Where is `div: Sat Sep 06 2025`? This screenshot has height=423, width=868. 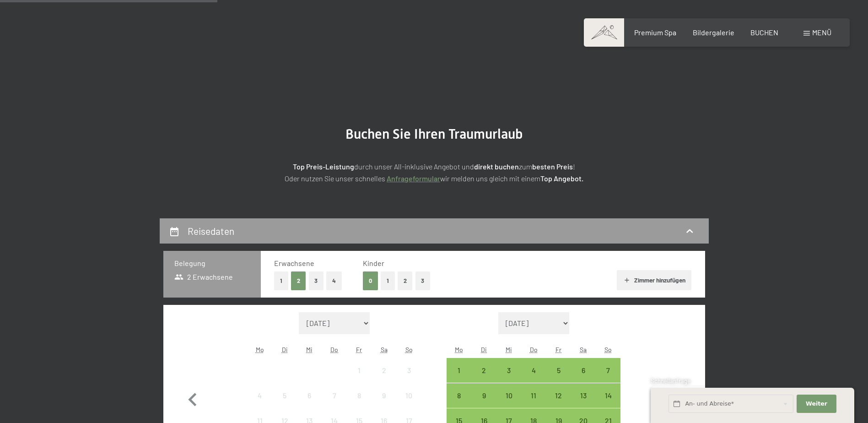 div: Sat Sep 06 2025 is located at coordinates (583, 370).